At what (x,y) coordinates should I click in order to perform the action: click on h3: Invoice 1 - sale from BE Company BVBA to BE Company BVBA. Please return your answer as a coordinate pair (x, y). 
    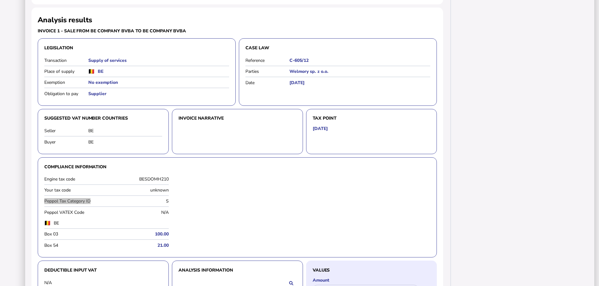
    Looking at the image, I should click on (137, 31).